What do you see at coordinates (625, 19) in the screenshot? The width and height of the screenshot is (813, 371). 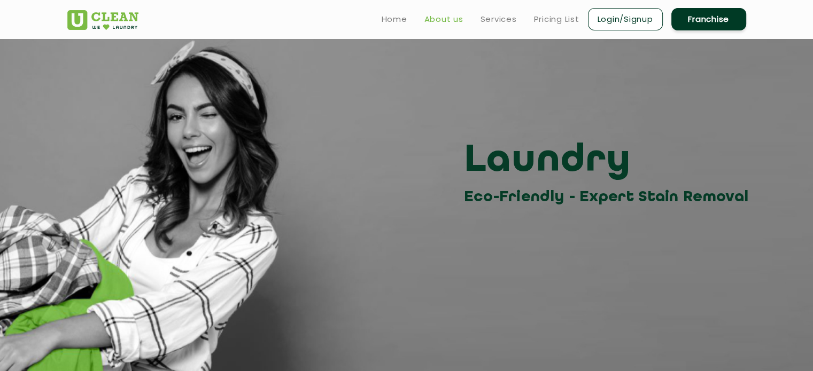 I see `a: Login/Signup` at bounding box center [625, 19].